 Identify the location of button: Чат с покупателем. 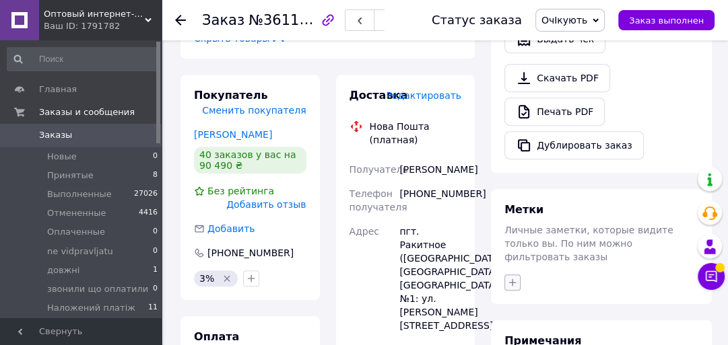
(711, 277).